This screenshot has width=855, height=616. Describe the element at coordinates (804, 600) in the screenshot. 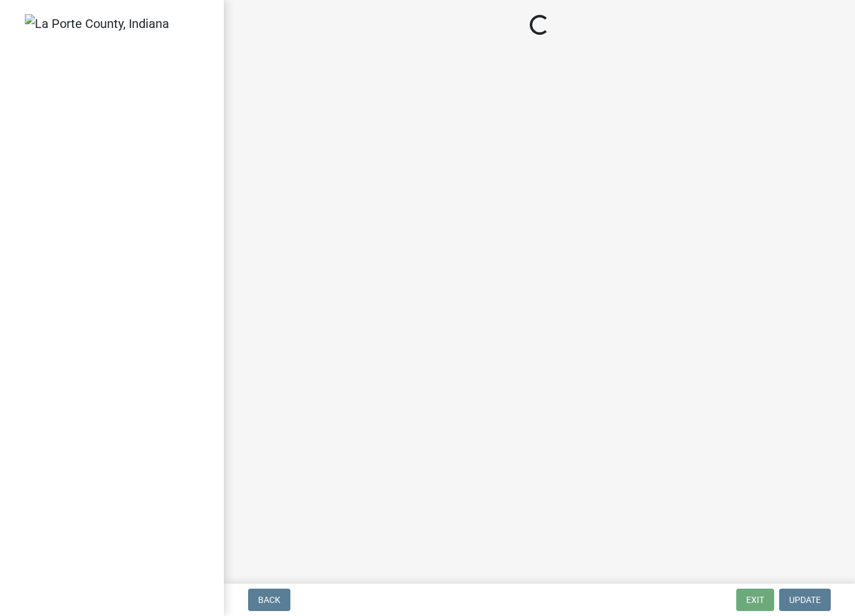

I see `span: Update` at that location.